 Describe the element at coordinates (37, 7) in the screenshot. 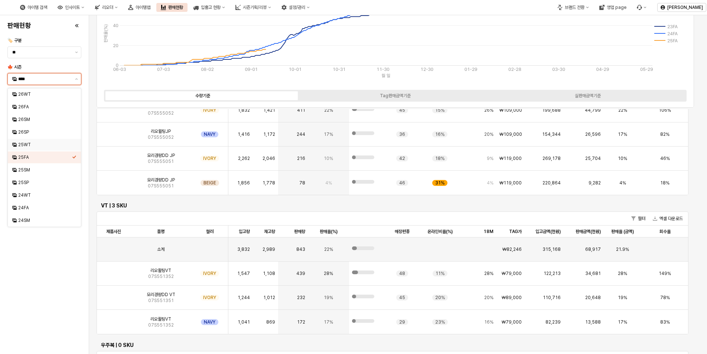

I see `div: 아이템 검색` at that location.